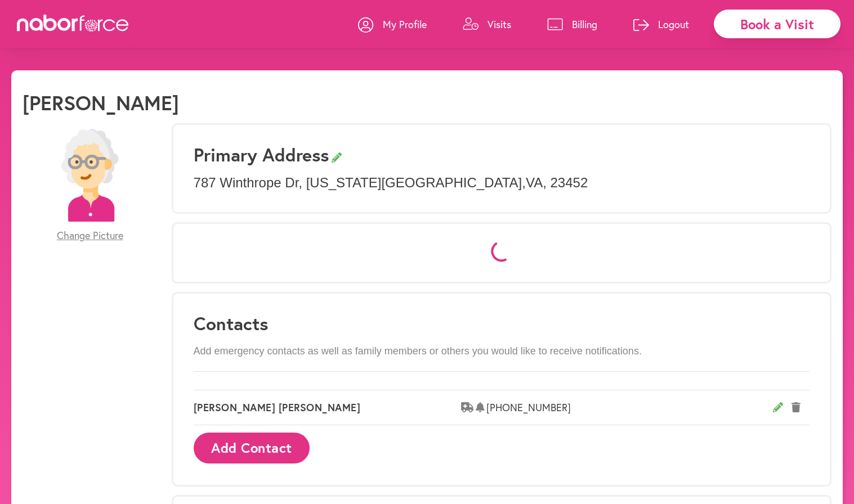  What do you see at coordinates (500, 24) in the screenshot?
I see `p: Visits` at bounding box center [500, 24].